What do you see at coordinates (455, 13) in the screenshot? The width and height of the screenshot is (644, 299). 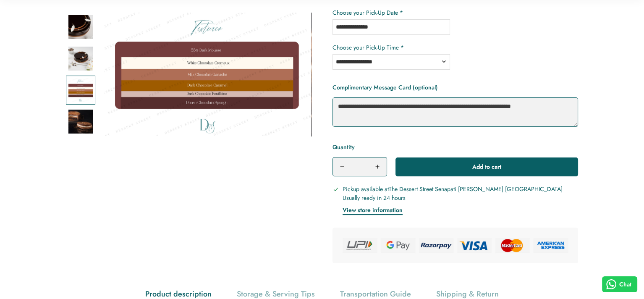 I see `label: Choose your Pick-Up Date *` at bounding box center [455, 13].